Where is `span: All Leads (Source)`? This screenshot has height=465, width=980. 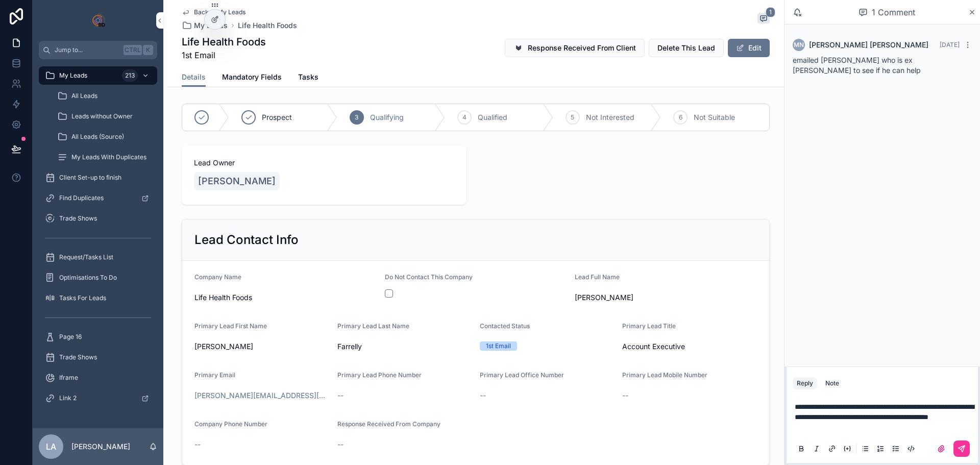 span: All Leads (Source) is located at coordinates (97, 137).